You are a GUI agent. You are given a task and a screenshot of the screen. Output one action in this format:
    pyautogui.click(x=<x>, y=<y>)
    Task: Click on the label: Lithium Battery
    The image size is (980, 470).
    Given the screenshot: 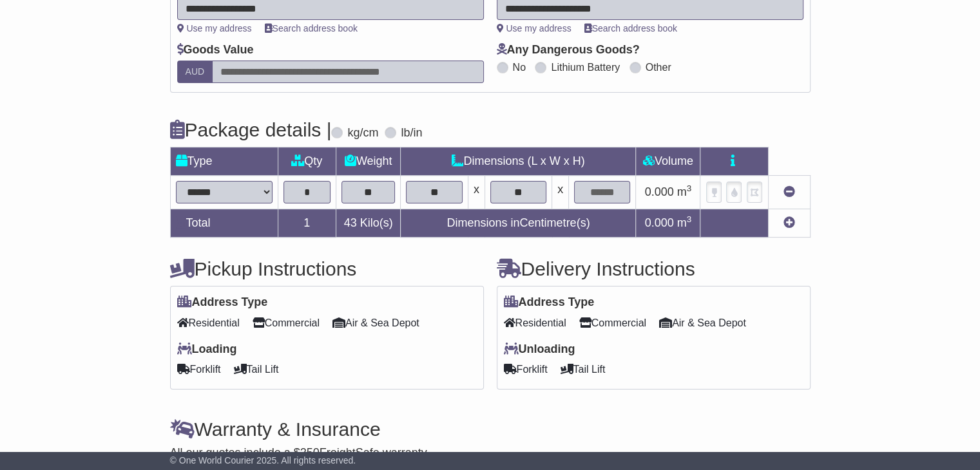 What is the action you would take?
    pyautogui.click(x=585, y=67)
    